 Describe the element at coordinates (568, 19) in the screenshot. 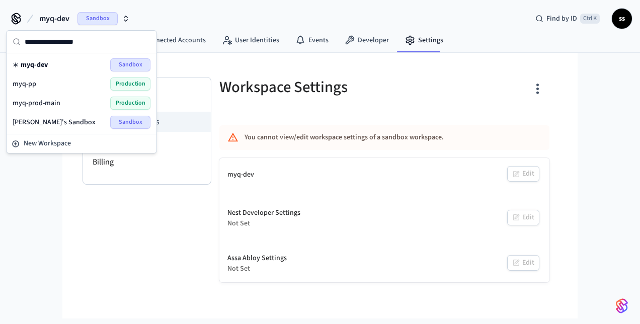

I see `div: Find by IDCtrl K` at that location.